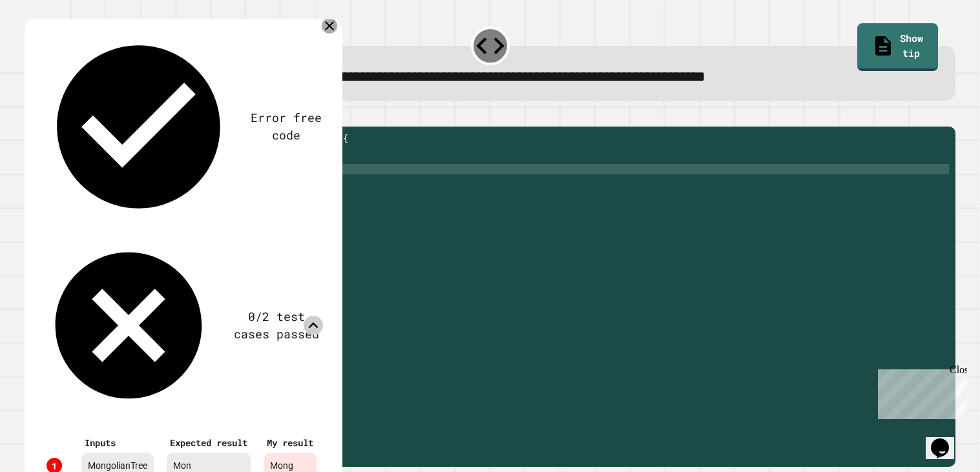 This screenshot has width=980, height=472. Describe the element at coordinates (47, 43) in the screenshot. I see `div: Chat with us now!Close` at that location.